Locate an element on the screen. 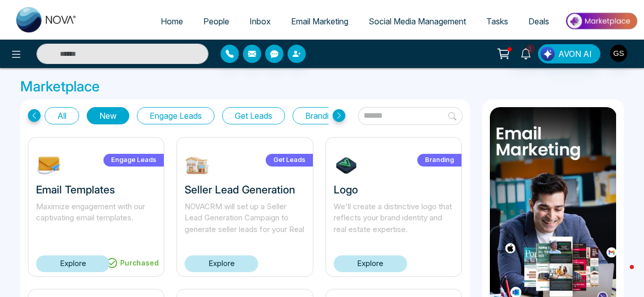 The image size is (644, 297). a: Inbox is located at coordinates (260, 22).